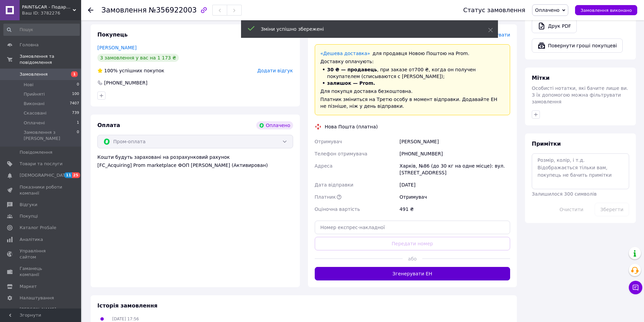 This screenshot has width=644, height=322. What do you see at coordinates (173, 10) in the screenshot?
I see `span: №356922003` at bounding box center [173, 10].